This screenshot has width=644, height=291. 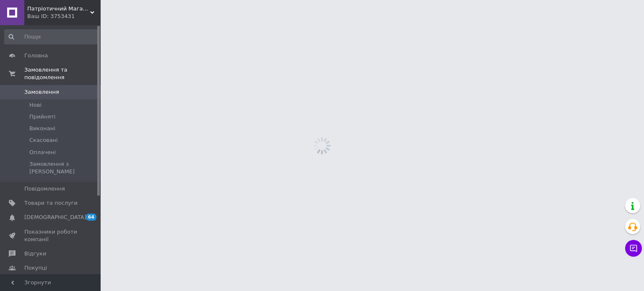 I want to click on span: Виконані, so click(x=42, y=129).